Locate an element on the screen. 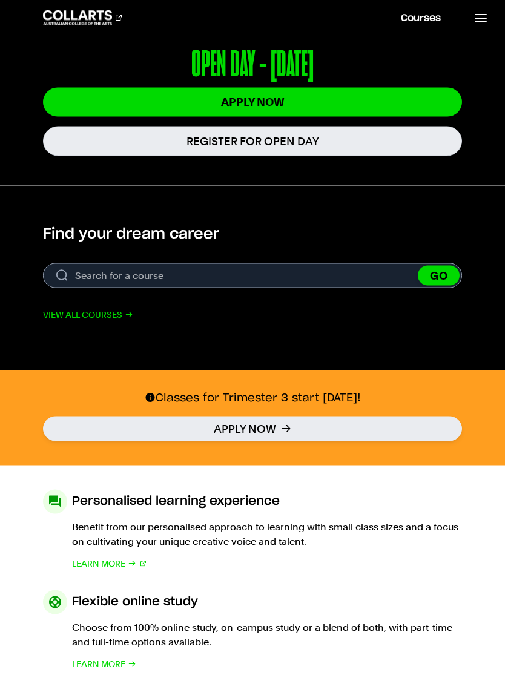 The width and height of the screenshot is (505, 675). p: Choose from 100% online study, on-campus study or a blend of both, with part-time and full-time o... is located at coordinates (267, 635).